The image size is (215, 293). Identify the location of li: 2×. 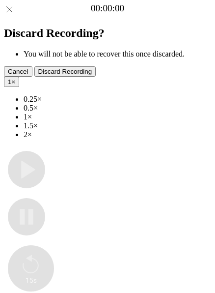
(118, 135).